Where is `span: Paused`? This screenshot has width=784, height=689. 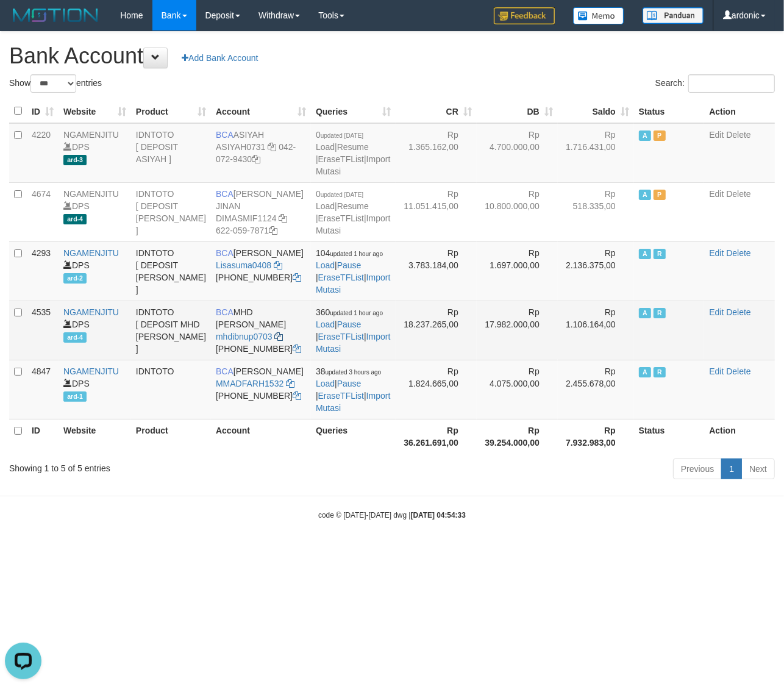
span: Paused is located at coordinates (660, 194).